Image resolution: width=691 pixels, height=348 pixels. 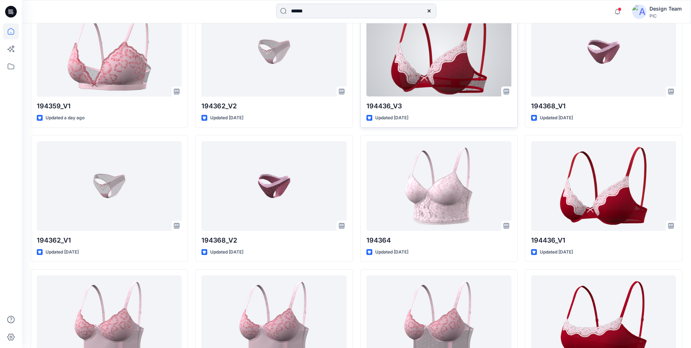 I want to click on p: Updated a day ago, so click(x=65, y=118).